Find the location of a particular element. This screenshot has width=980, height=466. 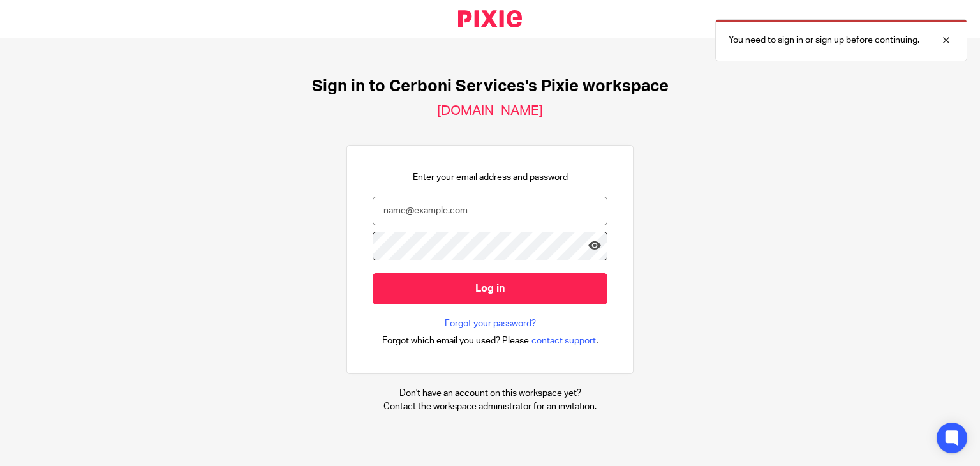

p: Don't have an account on this workspace yet? is located at coordinates (490, 393).